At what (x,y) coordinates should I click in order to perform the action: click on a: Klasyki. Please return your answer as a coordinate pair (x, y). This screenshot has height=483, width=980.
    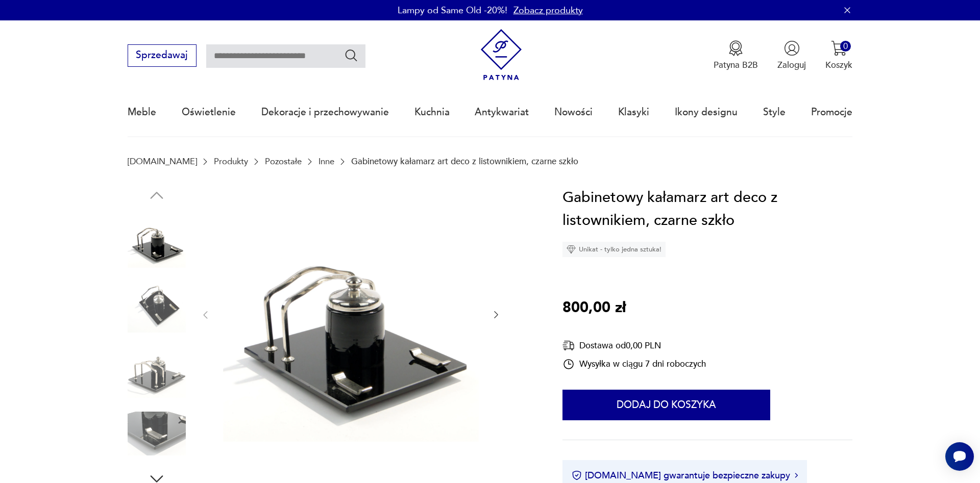
    Looking at the image, I should click on (633, 112).